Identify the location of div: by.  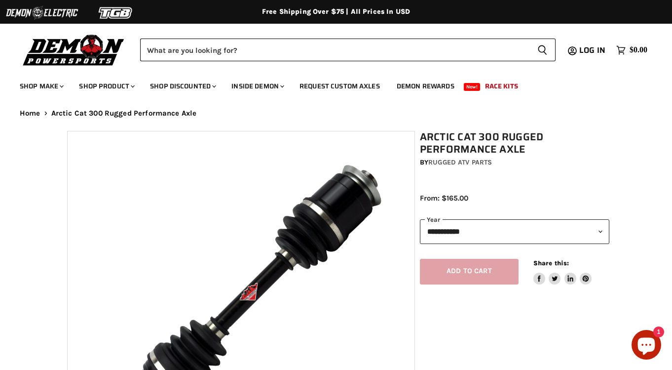
(515, 162).